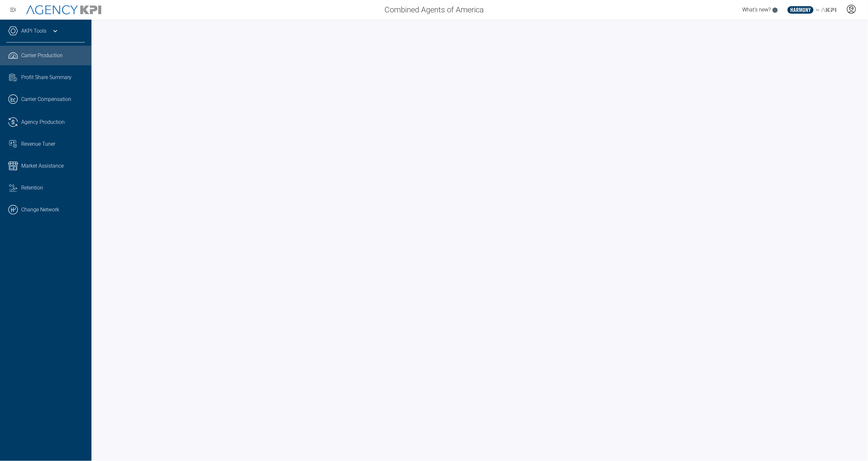 The height and width of the screenshot is (461, 868). What do you see at coordinates (38, 144) in the screenshot?
I see `span: Revenue Tuner` at bounding box center [38, 144].